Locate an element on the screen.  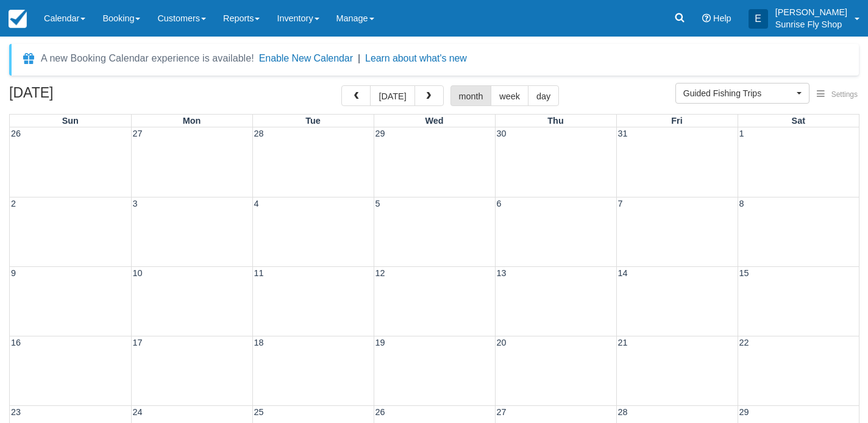
span: 24 is located at coordinates (138, 412).